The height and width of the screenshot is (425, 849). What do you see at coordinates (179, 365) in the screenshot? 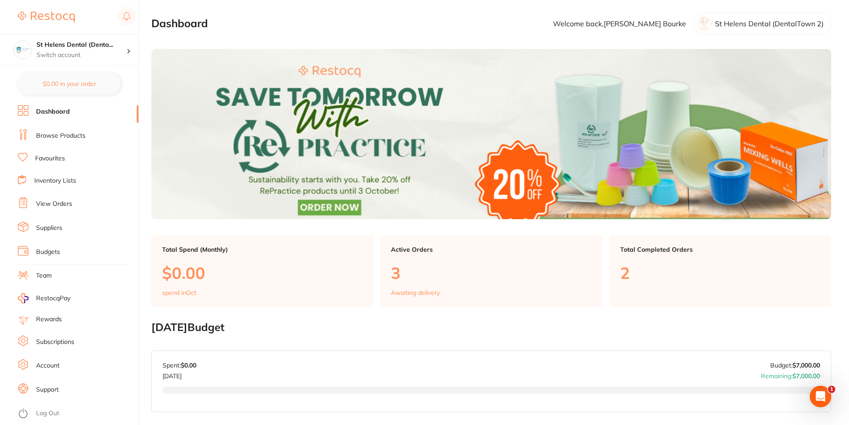
I see `p: Spent:` at bounding box center [179, 365].